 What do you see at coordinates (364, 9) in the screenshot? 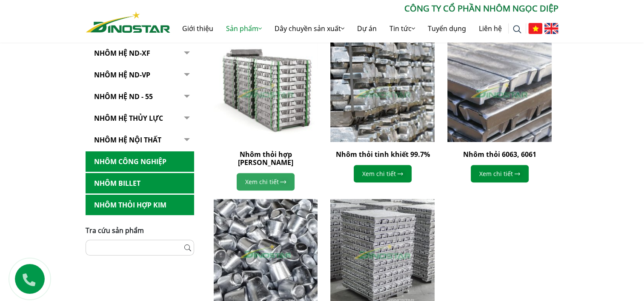
I see `p: CÔNG TY CỔ PHẦN NHÔM NGỌC DIỆP` at bounding box center [364, 9].